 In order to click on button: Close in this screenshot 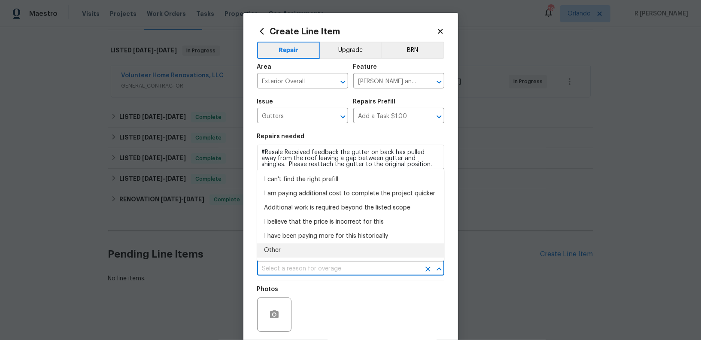, I will do `click(439, 269)`.